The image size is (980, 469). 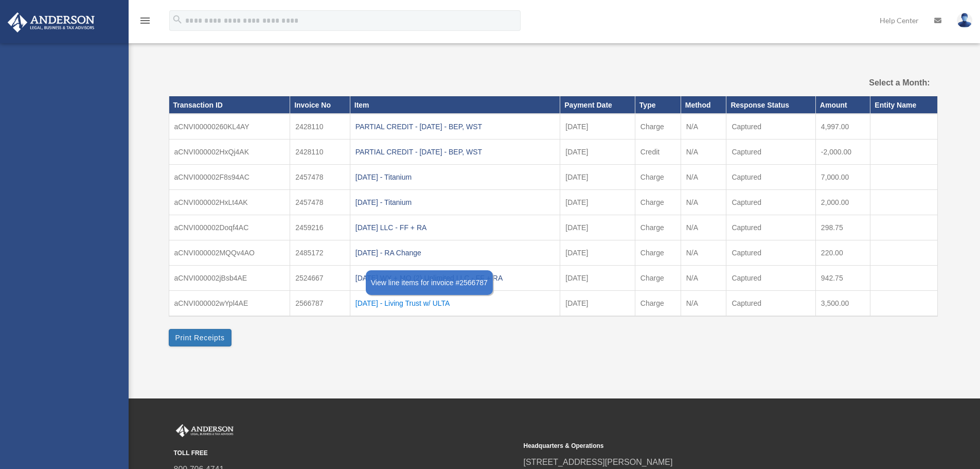 I want to click on td: aCNVI000002F8s94AC, so click(x=230, y=177).